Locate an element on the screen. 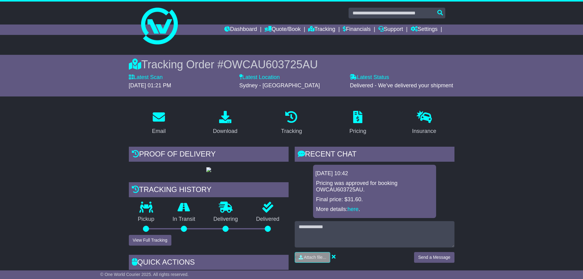 The image size is (583, 279). img: GetPodImage is located at coordinates (209, 169).